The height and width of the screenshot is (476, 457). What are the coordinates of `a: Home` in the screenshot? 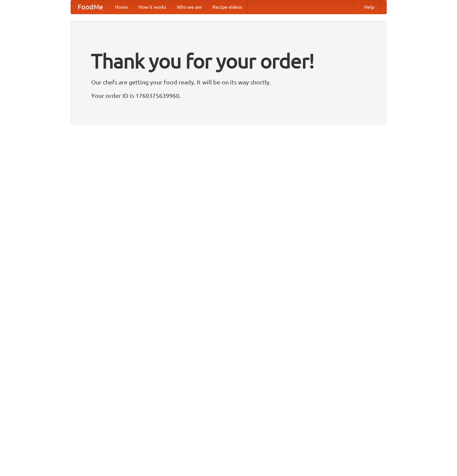 It's located at (121, 7).